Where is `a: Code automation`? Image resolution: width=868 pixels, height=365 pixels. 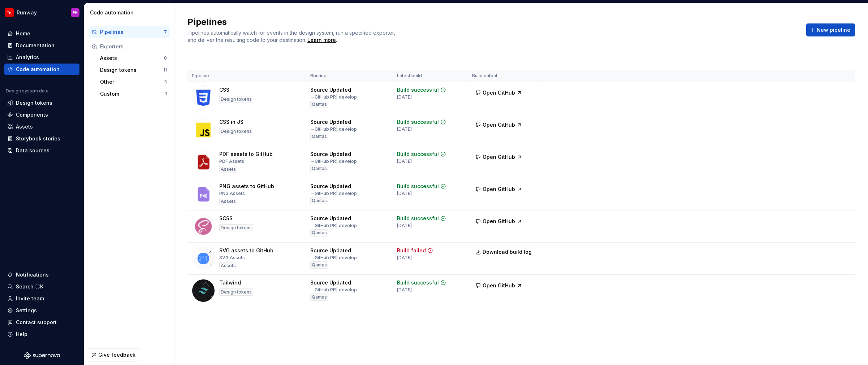 a: Code automation is located at coordinates (42, 70).